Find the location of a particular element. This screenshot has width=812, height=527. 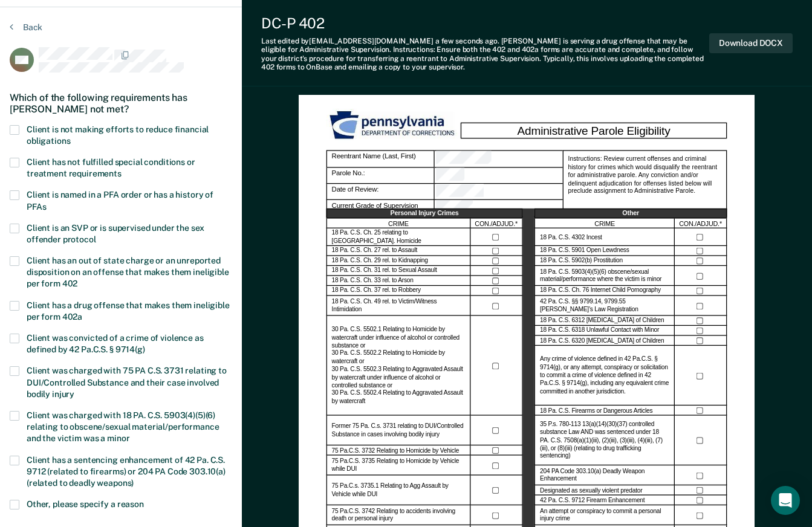

span: Client has an out of state charge or an unreported disposition on an offense that makes them inel... is located at coordinates (127, 272).